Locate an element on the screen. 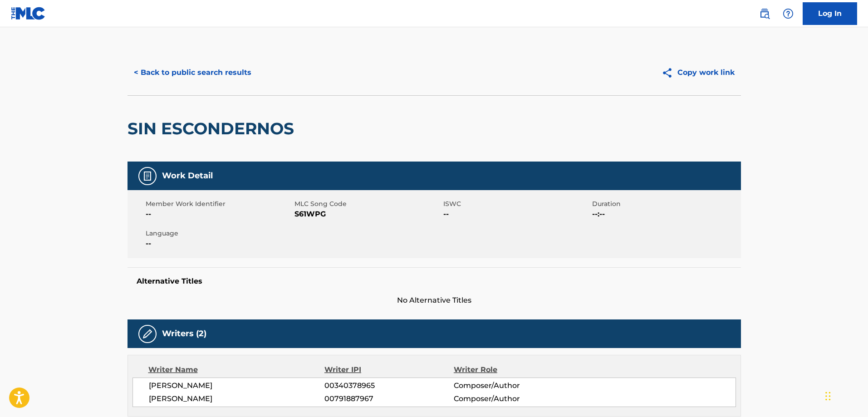  span: S61WPG is located at coordinates (367, 214).